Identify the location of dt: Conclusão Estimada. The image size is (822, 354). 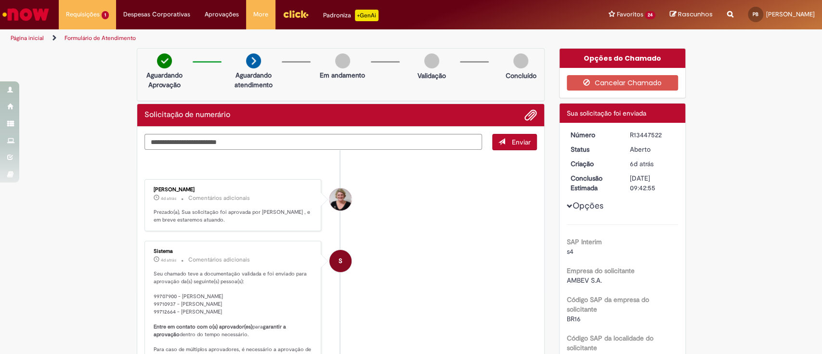
(593, 183).